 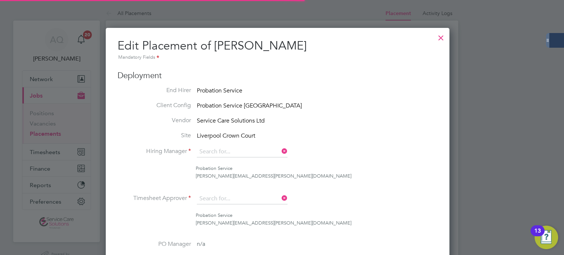 What do you see at coordinates (231, 121) in the screenshot?
I see `span: Service Care Solutions Ltd` at bounding box center [231, 121].